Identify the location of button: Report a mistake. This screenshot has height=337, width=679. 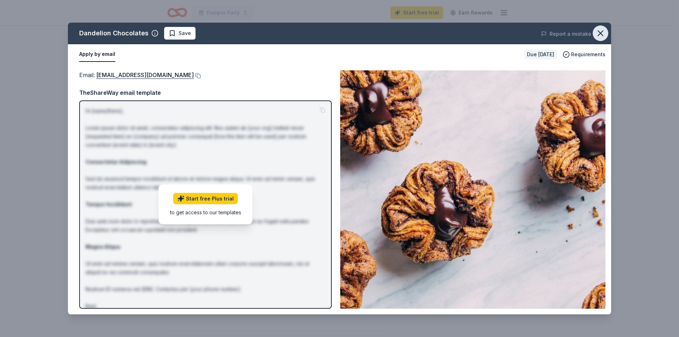
(566, 34).